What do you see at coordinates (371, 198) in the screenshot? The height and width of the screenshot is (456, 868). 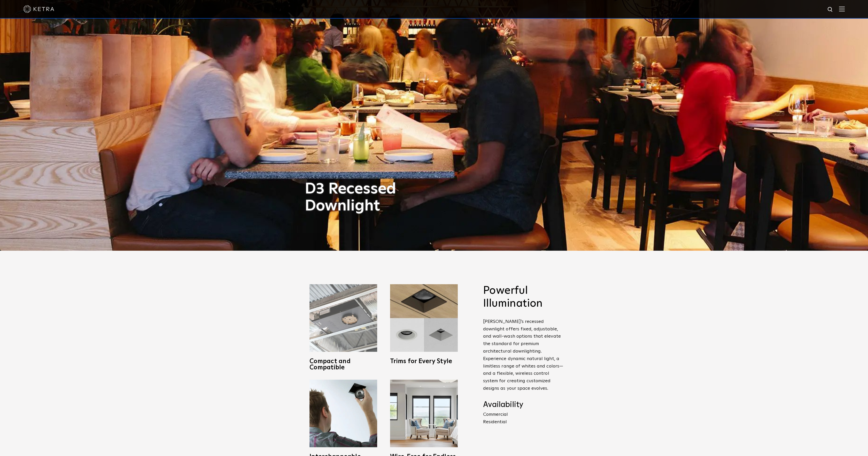 I see `h1: D3 Recessed Downlight` at bounding box center [371, 198].